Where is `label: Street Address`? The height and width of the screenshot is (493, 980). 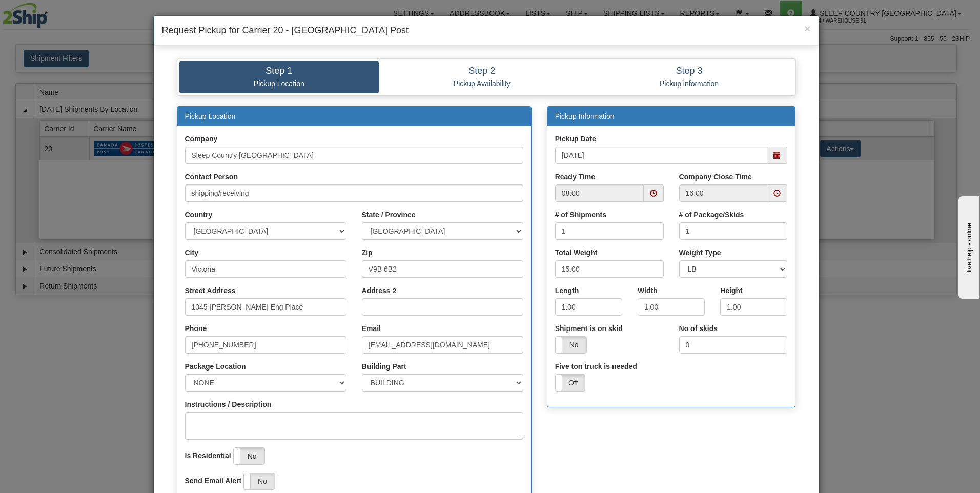 label: Street Address is located at coordinates (210, 290).